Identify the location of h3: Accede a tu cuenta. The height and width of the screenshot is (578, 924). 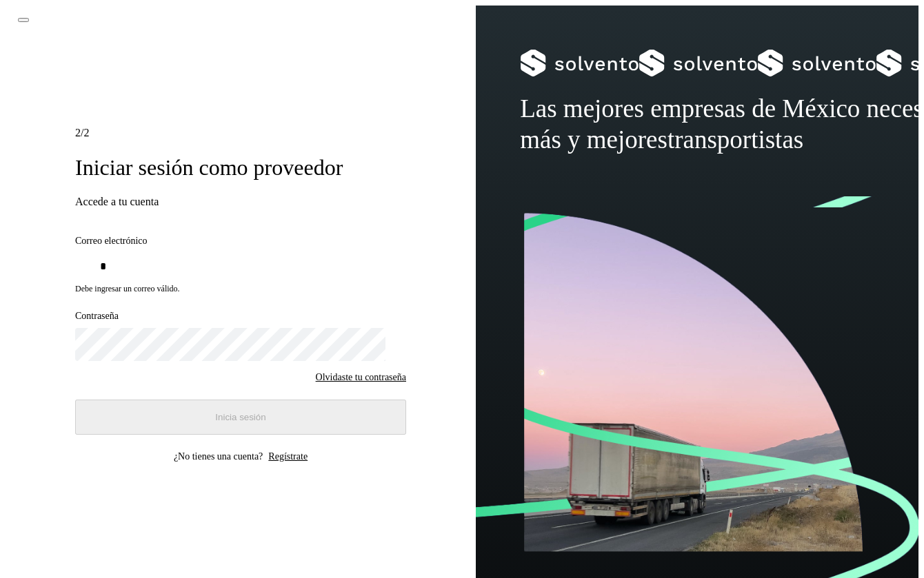
(241, 202).